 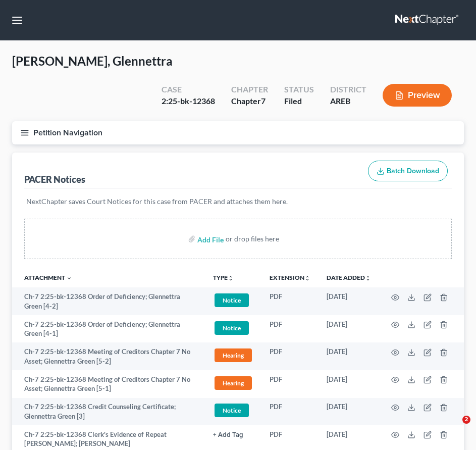 I want to click on td: Ch-7 2:25-bk-12368 Meeting of Creditors Chapter 7 No Asset; Glennettra Green [5-2], so click(x=109, y=356).